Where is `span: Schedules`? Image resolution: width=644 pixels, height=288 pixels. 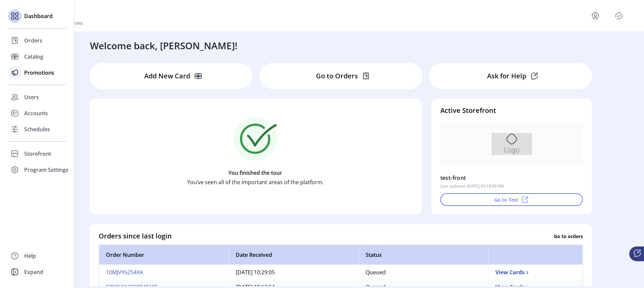
span: Schedules is located at coordinates (37, 129).